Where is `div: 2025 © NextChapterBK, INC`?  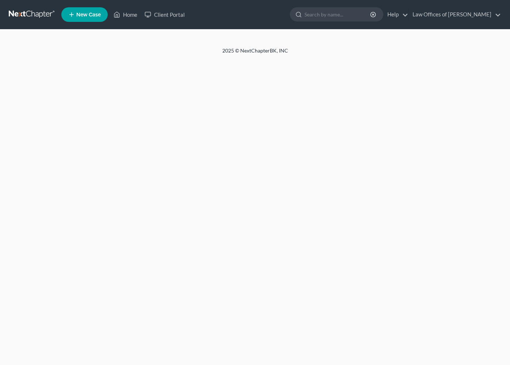 div: 2025 © NextChapterBK, INC is located at coordinates (255, 54).